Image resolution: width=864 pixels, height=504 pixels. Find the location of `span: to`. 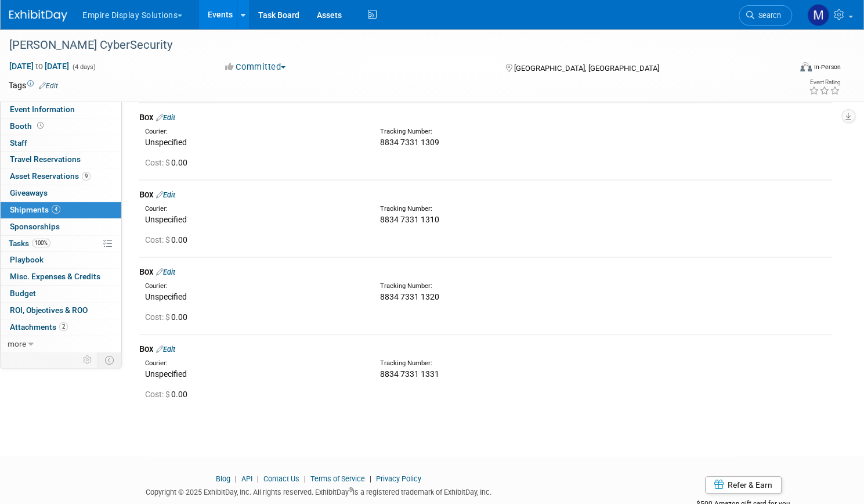

span: to is located at coordinates (39, 66).